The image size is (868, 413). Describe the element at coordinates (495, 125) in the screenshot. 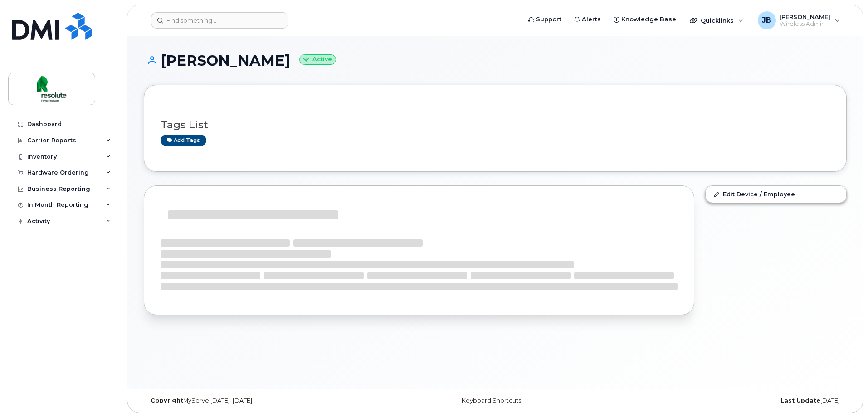

I see `h3: Tags List` at that location.